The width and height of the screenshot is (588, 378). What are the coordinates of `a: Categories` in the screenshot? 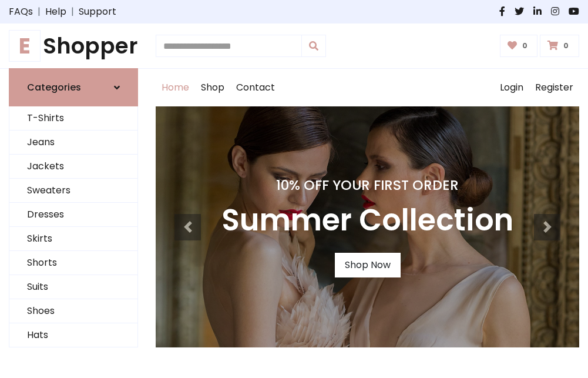 It's located at (73, 87).